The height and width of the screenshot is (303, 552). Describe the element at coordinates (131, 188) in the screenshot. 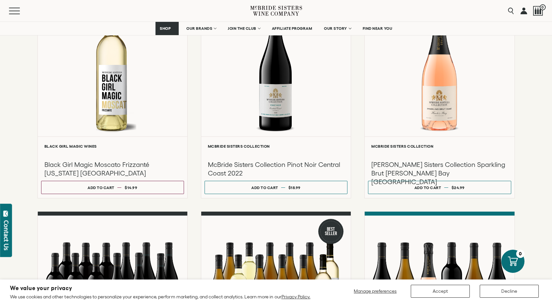

I see `span: $14.99` at that location.